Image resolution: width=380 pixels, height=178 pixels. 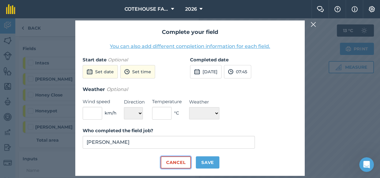 What do you see at coordinates (13, 138) in the screenshot?
I see `span: smiley reaction` at bounding box center [13, 138].